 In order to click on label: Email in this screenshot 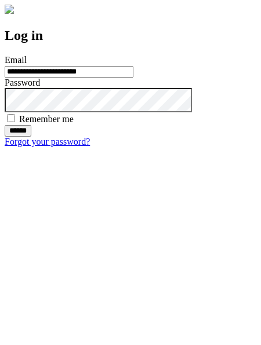, I will do `click(16, 60)`.